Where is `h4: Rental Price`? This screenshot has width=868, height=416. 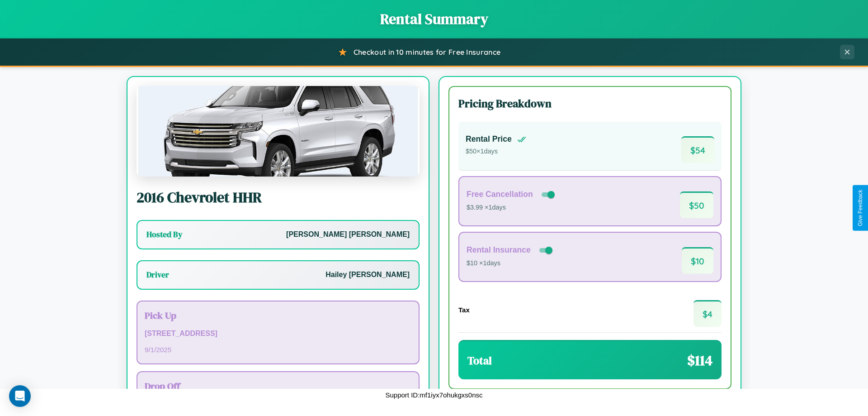 h4: Rental Price is located at coordinates (489, 139).